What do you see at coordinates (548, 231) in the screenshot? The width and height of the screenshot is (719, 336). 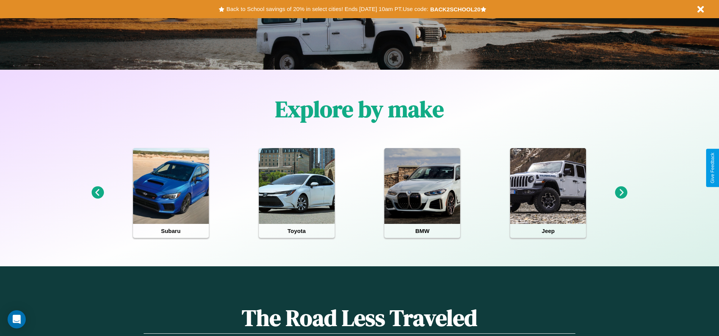 I see `h4: Jeep` at bounding box center [548, 231].